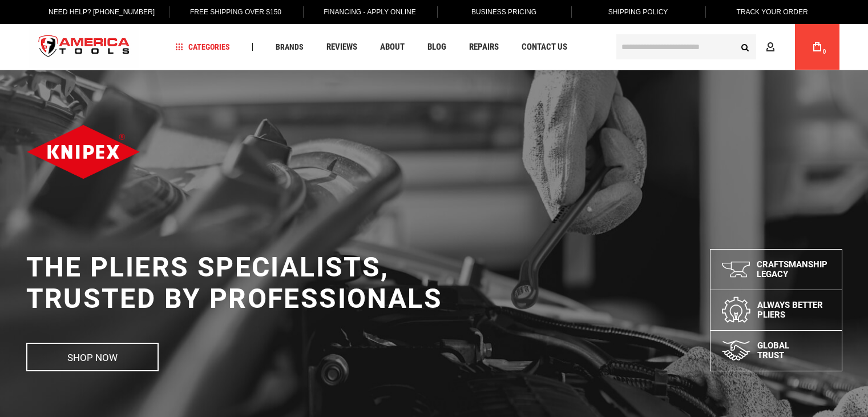 The width and height of the screenshot is (868, 417). Describe the element at coordinates (235, 283) in the screenshot. I see `h1: The Pliers Specialists, Trusted by Professionals` at that location.